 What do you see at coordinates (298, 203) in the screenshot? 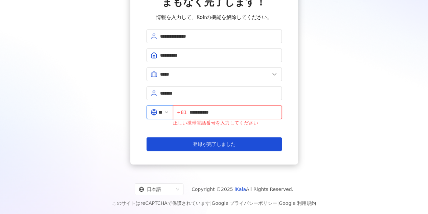
I see `a: Google 利用規約` at bounding box center [298, 203].